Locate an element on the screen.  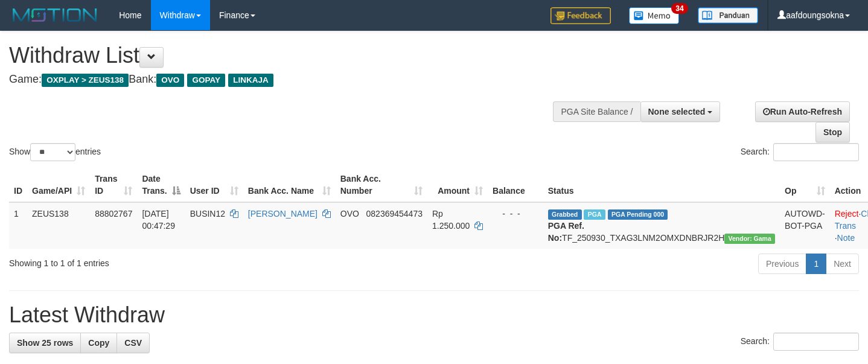
img: Feedback.jpg is located at coordinates (581, 16).